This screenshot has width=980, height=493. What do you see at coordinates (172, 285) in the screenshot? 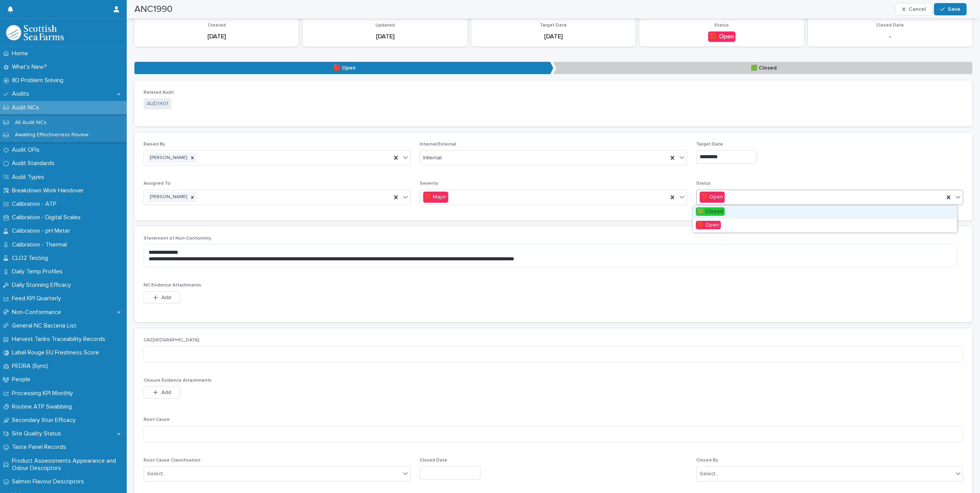
I see `span: NC Evidence Attachments` at bounding box center [172, 285].